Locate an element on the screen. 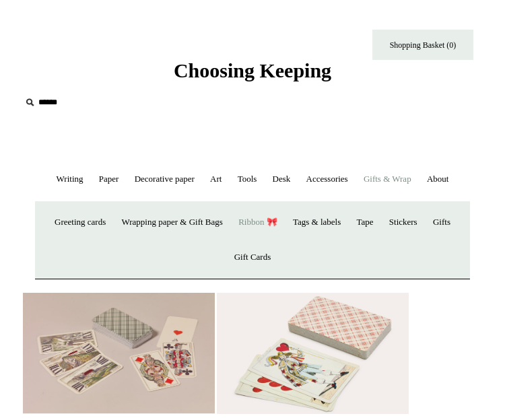 The image size is (505, 418). a: Paper is located at coordinates (109, 179).